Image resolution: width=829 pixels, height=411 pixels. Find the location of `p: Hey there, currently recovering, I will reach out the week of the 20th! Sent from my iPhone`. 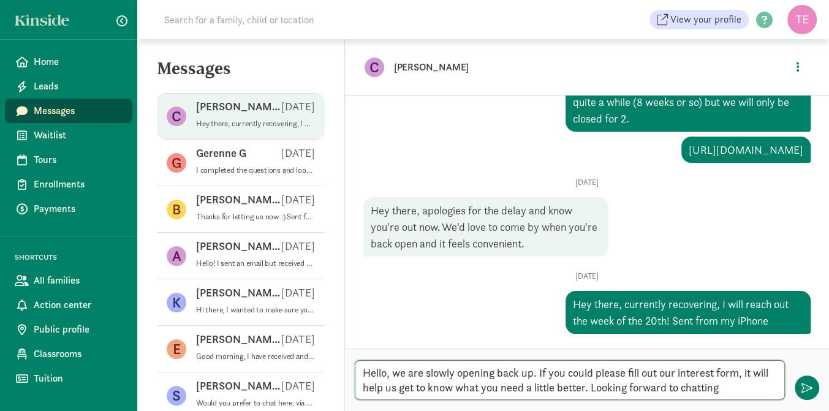

p: Hey there, currently recovering, I will reach out the week of the 20th! Sent from my iPhone is located at coordinates (256, 124).